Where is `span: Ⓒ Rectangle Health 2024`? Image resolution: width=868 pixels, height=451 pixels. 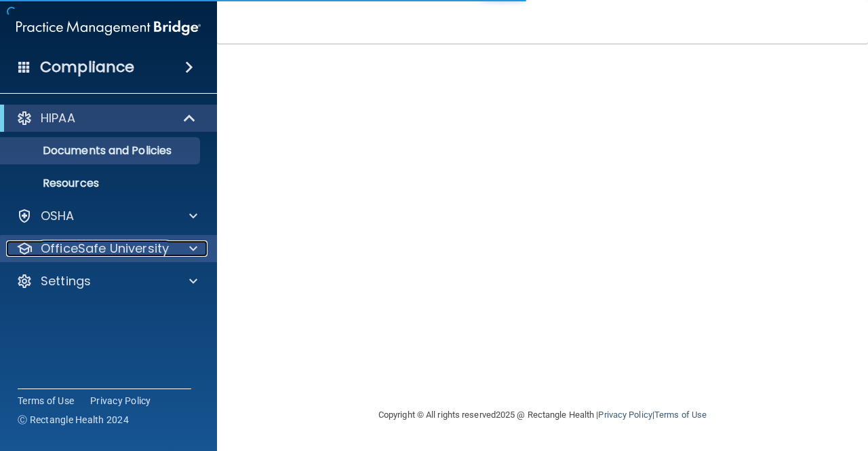
span: Ⓒ Rectangle Health 2024 is located at coordinates (73, 420).